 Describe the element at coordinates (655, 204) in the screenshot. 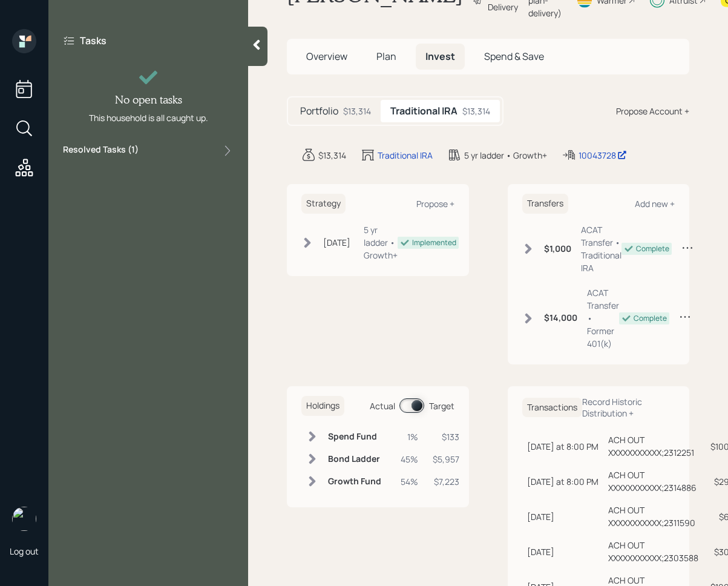

I see `div: Add new +` at that location.